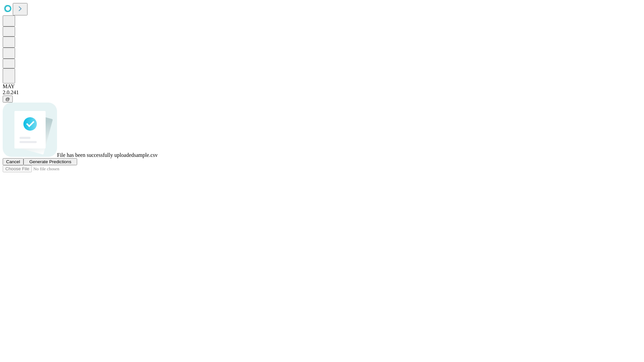 This screenshot has width=644, height=362. Describe the element at coordinates (50, 161) in the screenshot. I see `button: Generate Predictions` at that location.